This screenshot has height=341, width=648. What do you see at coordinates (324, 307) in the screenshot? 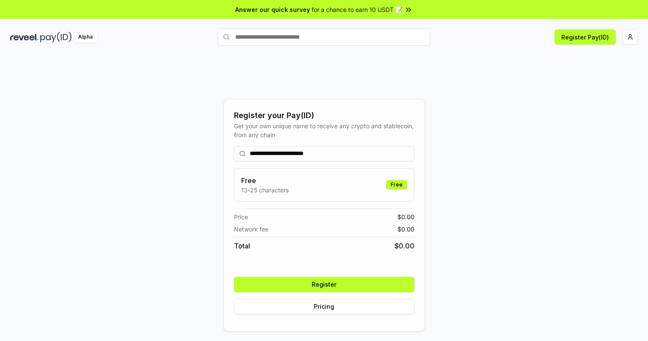
I see `button: Pricing` at bounding box center [324, 307].